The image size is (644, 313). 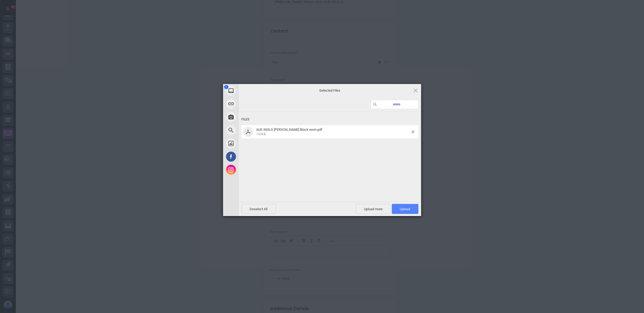 What do you see at coordinates (255, 130) in the screenshot?
I see `div: Web Search` at bounding box center [255, 130].